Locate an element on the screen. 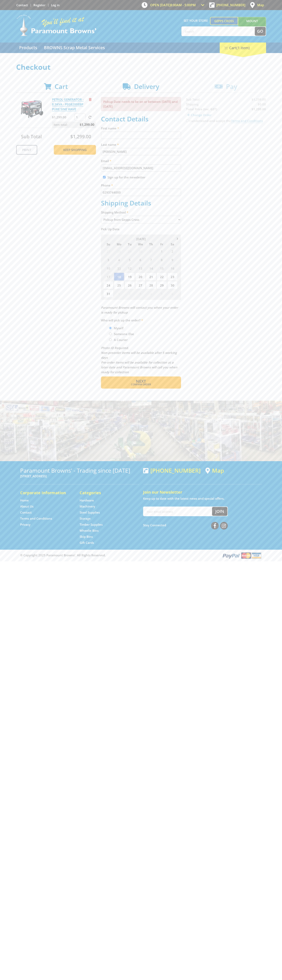  select: Please select a shipping method. is located at coordinates (141, 220).